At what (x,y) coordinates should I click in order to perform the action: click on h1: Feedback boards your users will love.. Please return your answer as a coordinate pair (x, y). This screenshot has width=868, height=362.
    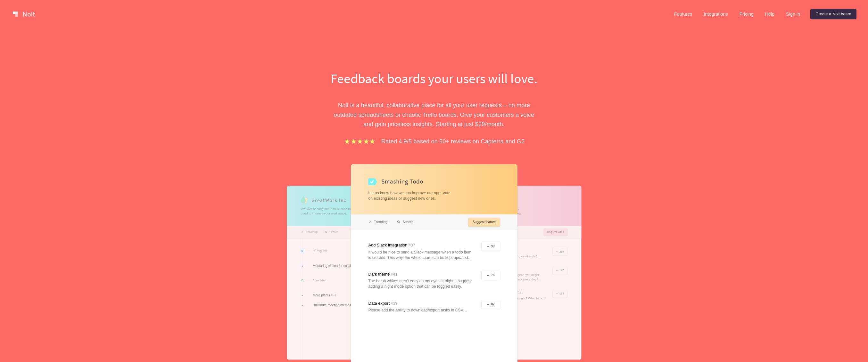
    Looking at the image, I should click on (434, 78).